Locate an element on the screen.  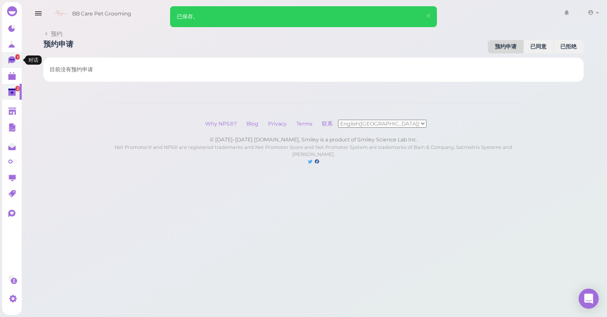
span: 1 is located at coordinates (17, 57).